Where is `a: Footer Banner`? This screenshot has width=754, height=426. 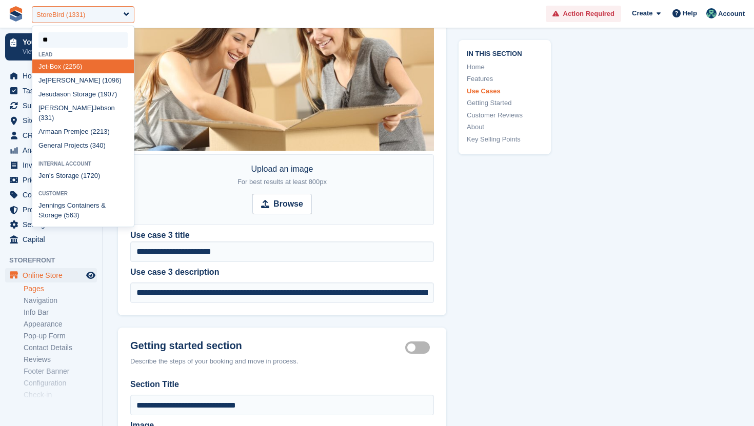
a: Footer Banner is located at coordinates (60, 371).